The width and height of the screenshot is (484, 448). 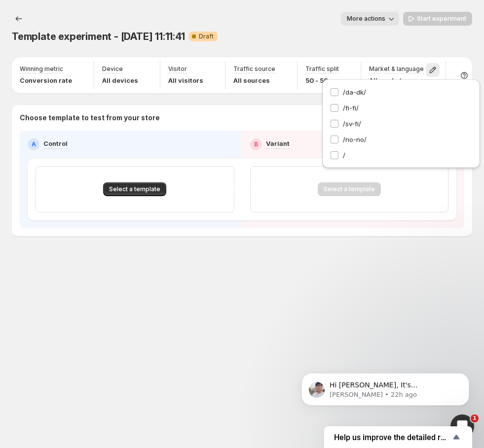 I want to click on button: Show survey - Help us improve the detailed report for A/B campaigns, so click(x=398, y=437).